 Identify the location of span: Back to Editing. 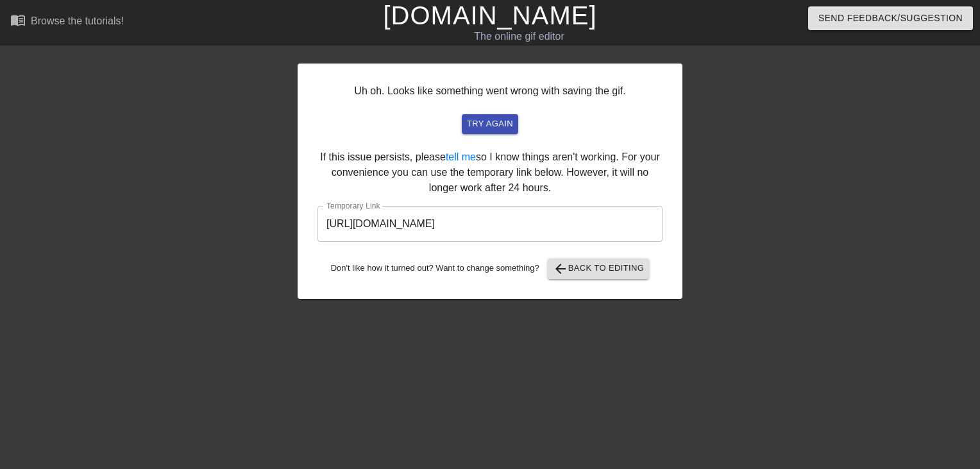
(598, 269).